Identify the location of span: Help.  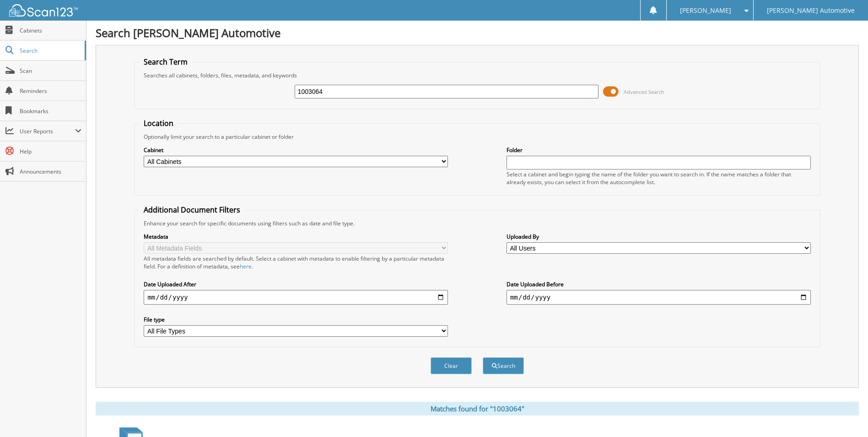
(50, 151).